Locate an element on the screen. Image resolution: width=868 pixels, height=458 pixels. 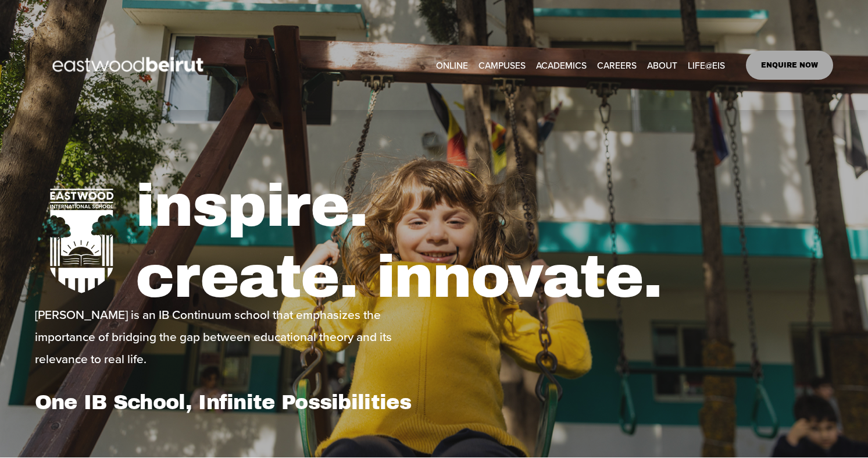
a: CAREERS is located at coordinates (617, 65).